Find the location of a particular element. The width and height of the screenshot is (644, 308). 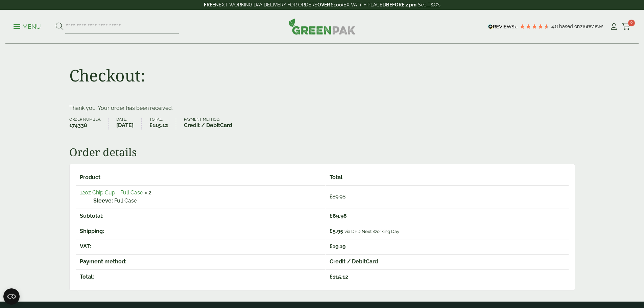

h1: Checkout: is located at coordinates (107, 75).